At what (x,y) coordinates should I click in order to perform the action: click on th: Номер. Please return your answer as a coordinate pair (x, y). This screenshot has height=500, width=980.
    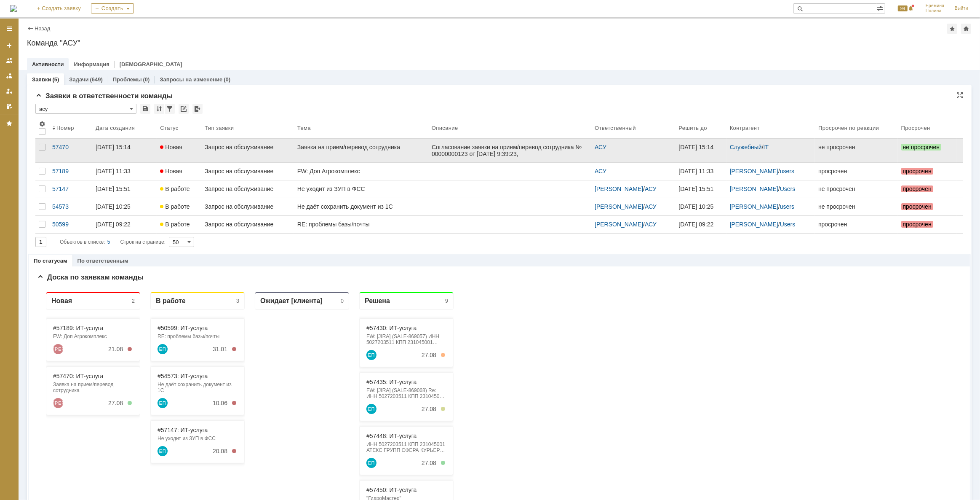
    Looking at the image, I should click on (71, 128).